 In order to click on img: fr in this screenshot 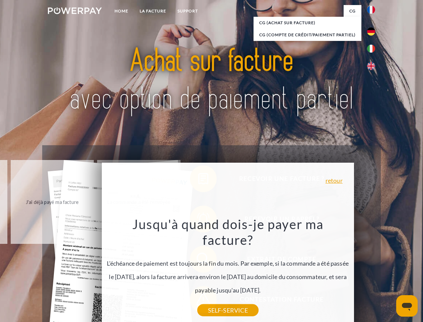, I will do `click(371, 10)`.